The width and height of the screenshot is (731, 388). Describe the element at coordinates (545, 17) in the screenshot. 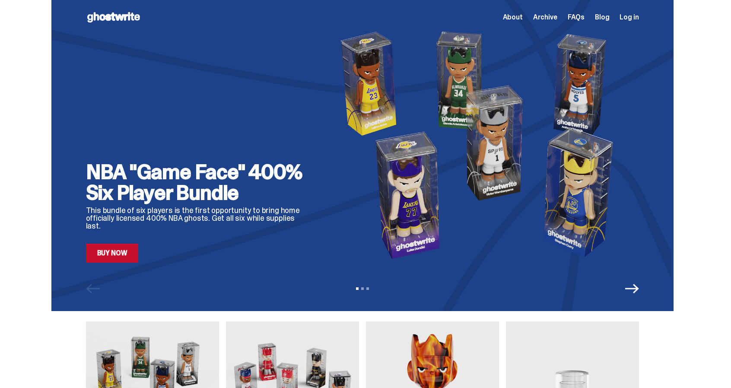

I see `span: Archive` at that location.